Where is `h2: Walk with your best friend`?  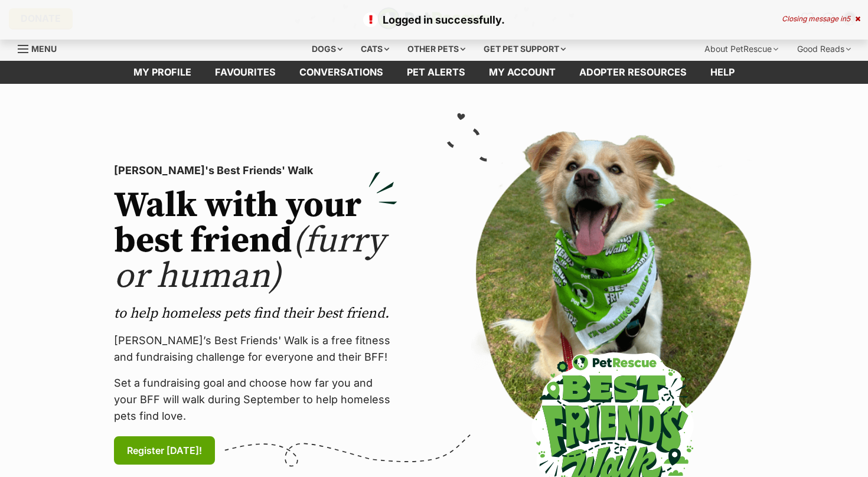
h2: Walk with your best friend is located at coordinates (256, 242).